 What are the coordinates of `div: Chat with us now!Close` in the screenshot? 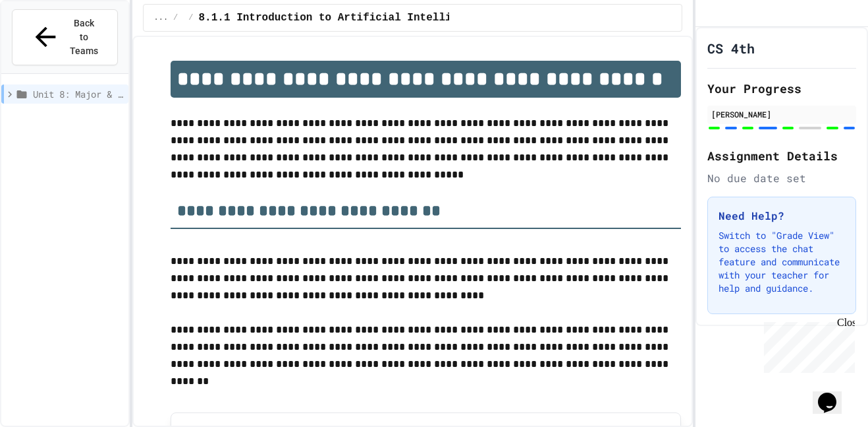 It's located at (48, 44).